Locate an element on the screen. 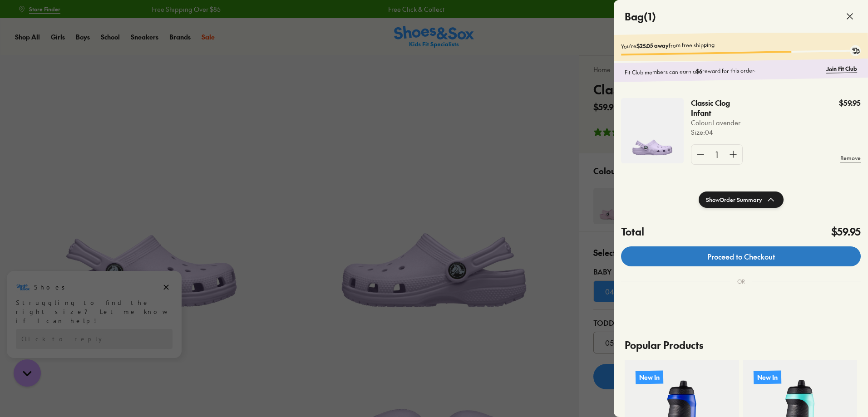  div: OR is located at coordinates (741, 281).